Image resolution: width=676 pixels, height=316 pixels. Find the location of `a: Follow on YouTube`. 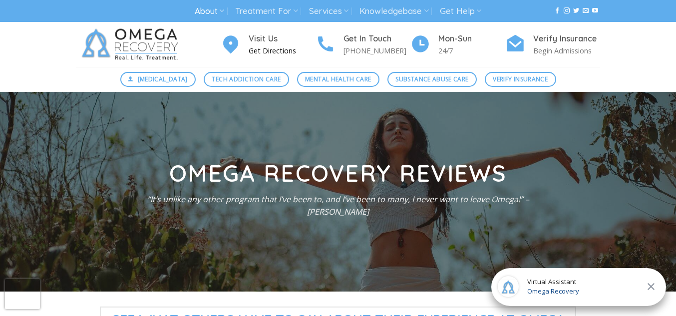

a: Follow on YouTube is located at coordinates (595, 11).